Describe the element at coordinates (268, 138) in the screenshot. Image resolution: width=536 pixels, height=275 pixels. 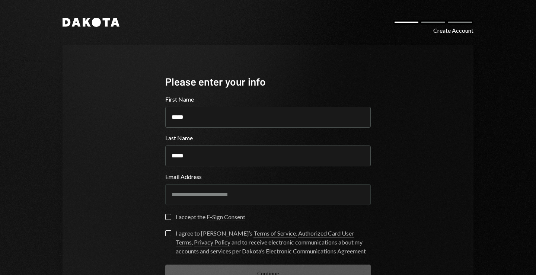
I see `label: Last Name` at that location.